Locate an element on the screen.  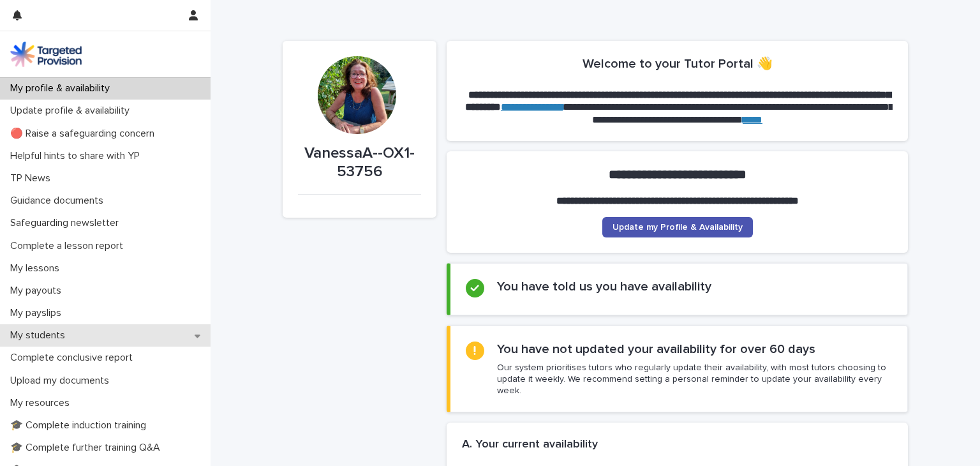
img: M5nRWzHhSzIhMunXDL62 is located at coordinates (46, 54).